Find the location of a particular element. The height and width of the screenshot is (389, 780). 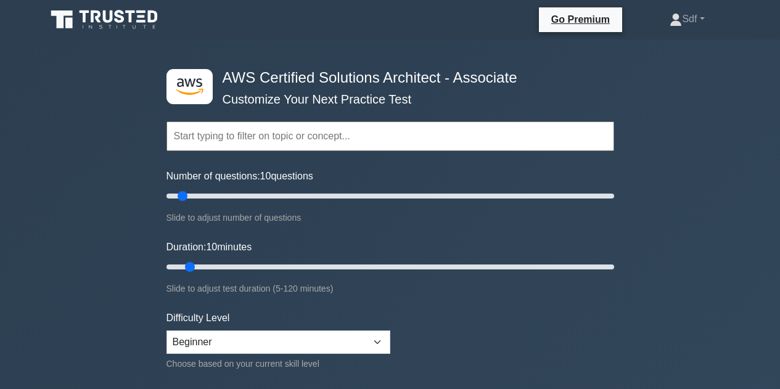

h4: AWS Certified Solutions Architect - Associate is located at coordinates (385, 78).